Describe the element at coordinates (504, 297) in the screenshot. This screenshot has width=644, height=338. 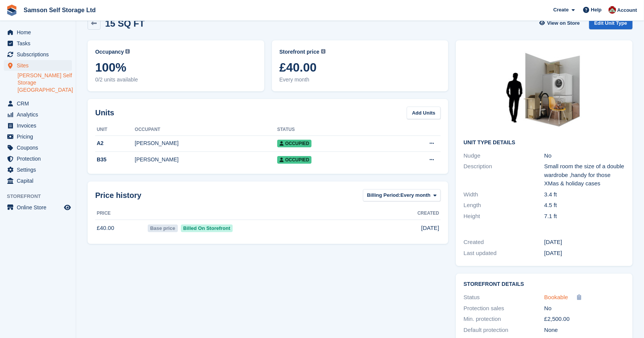
I see `div: Status` at that location.